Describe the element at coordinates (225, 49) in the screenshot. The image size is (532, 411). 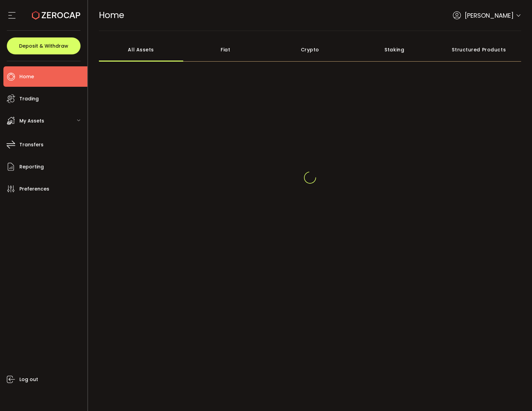
I see `div: Fiat` at that location.